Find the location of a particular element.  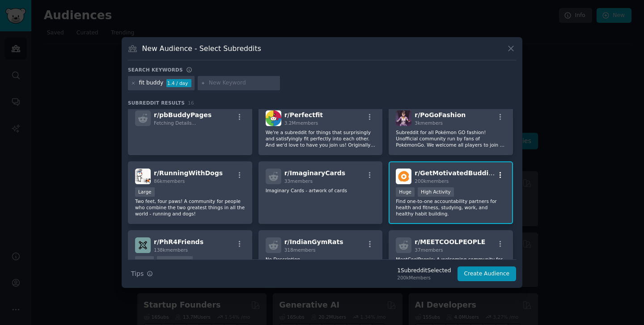

p: No Description... is located at coordinates (321, 259).